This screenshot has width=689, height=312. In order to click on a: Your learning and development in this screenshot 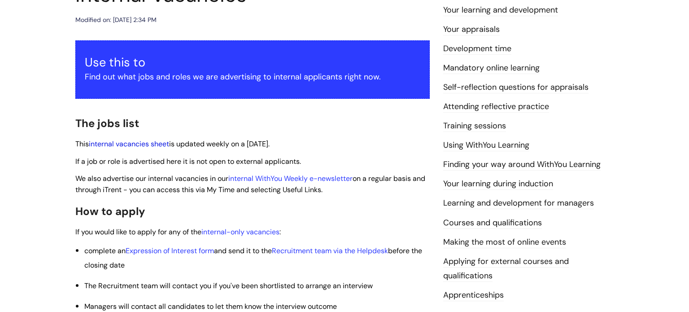, I will do `click(500, 10)`.